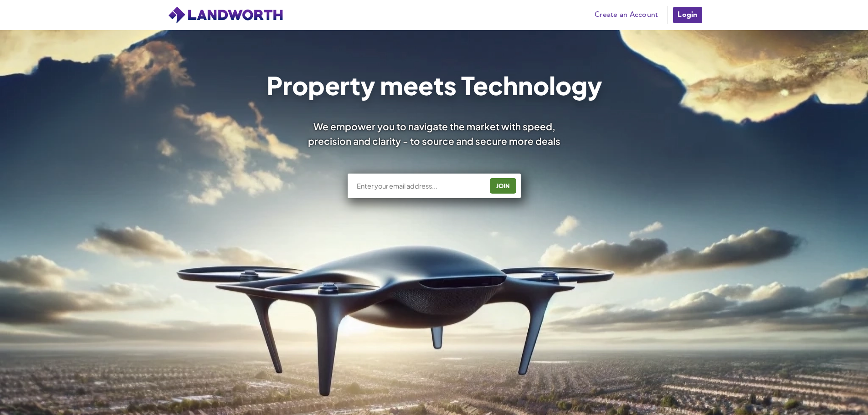 The height and width of the screenshot is (415, 868). What do you see at coordinates (419, 186) in the screenshot?
I see `input: Enter your email address...` at bounding box center [419, 186].